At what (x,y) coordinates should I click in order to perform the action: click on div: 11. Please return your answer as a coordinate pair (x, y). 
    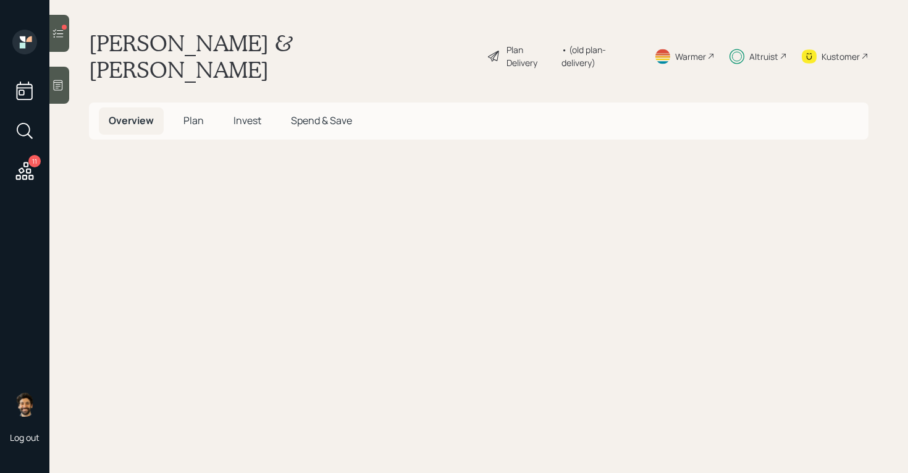
    Looking at the image, I should click on (35, 161).